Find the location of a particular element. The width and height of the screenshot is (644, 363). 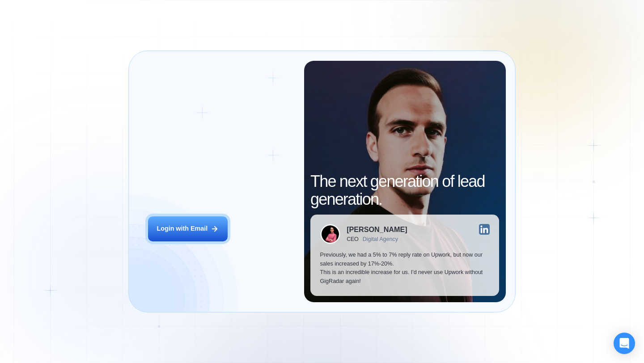

button: Login with Email is located at coordinates (188, 229).